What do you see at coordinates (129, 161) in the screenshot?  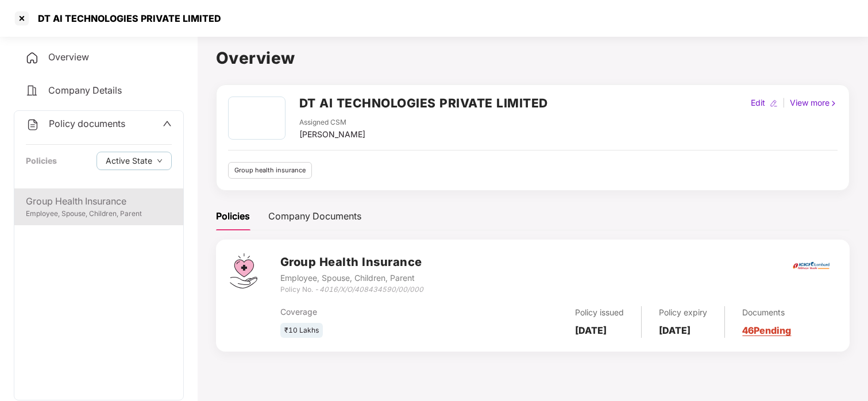 I see `span: Active State` at bounding box center [129, 161].